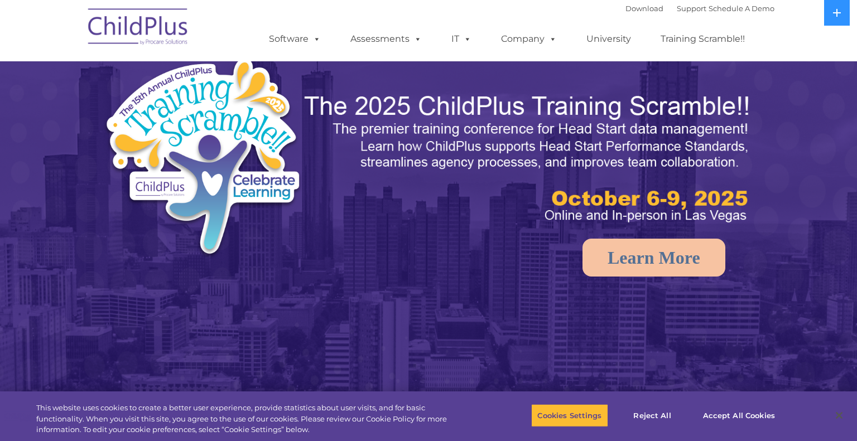  Describe the element at coordinates (702, 39) in the screenshot. I see `a: Training Scramble!!` at that location.